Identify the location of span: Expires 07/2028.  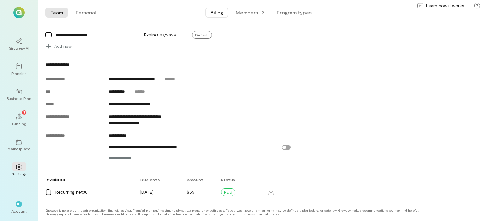
(160, 35).